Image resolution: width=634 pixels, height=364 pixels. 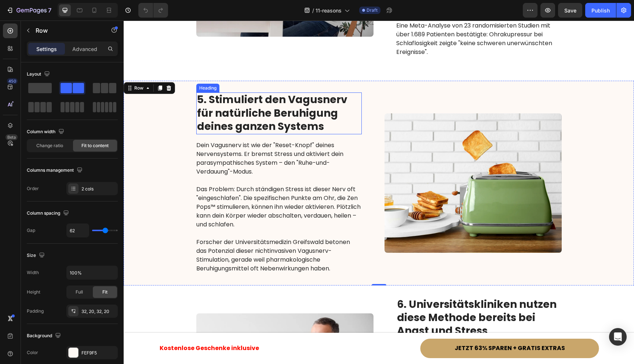 What do you see at coordinates (105, 292) in the screenshot?
I see `span: Fit` at bounding box center [105, 292].